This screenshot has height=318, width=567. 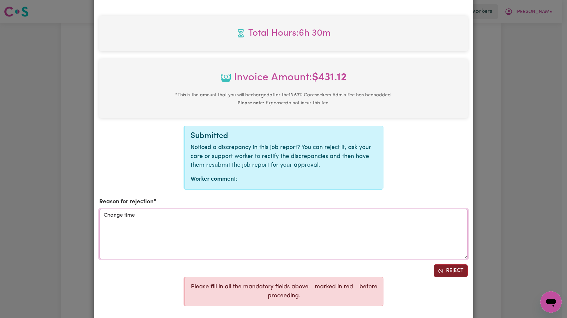 What do you see at coordinates (214, 179) in the screenshot?
I see `strong: Worker comment:` at bounding box center [214, 179].